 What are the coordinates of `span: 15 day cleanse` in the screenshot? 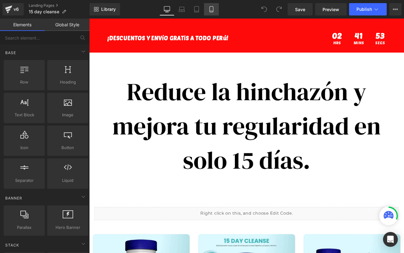 It's located at (44, 12).